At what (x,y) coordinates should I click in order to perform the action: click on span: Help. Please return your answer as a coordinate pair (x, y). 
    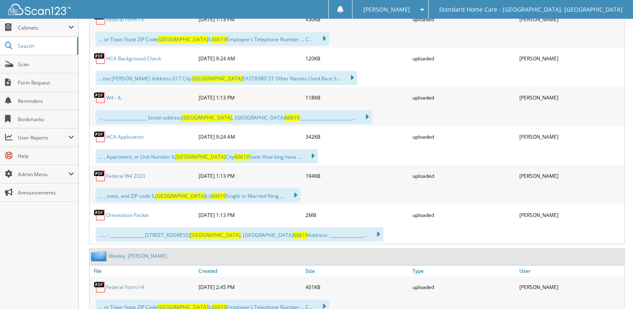
    Looking at the image, I should click on (46, 156).